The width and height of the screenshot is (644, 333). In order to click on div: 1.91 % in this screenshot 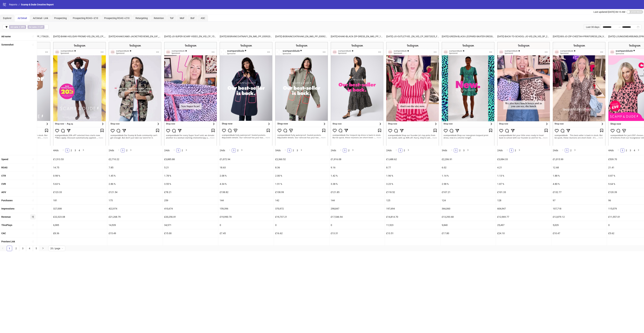, I will do `click(302, 184)`.